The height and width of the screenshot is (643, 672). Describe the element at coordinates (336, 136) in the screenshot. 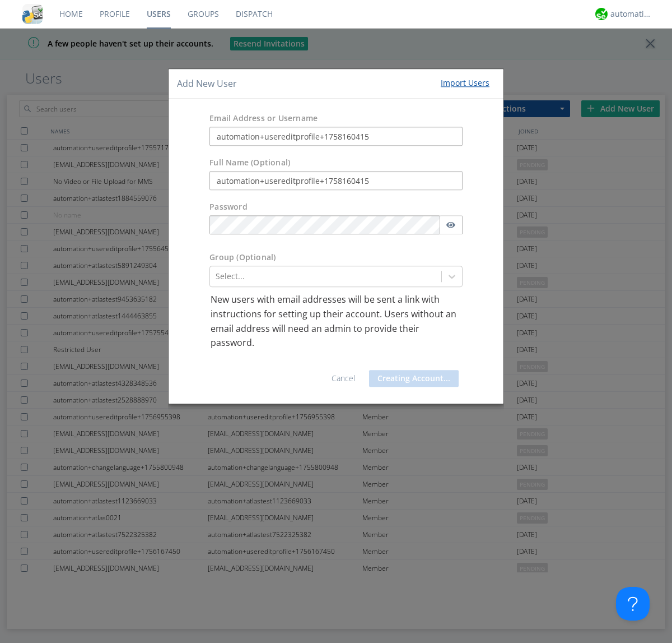

I see `input: e.g. email@address.com, Housekeeping1` at that location.